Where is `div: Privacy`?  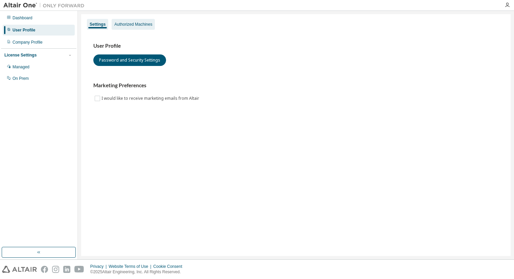
div: Privacy is located at coordinates (99, 267).